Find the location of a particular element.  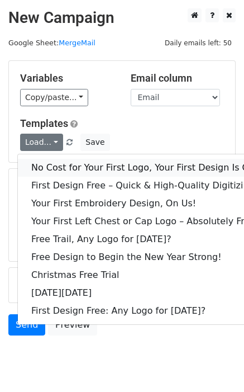

h5: Email column is located at coordinates (178, 78).